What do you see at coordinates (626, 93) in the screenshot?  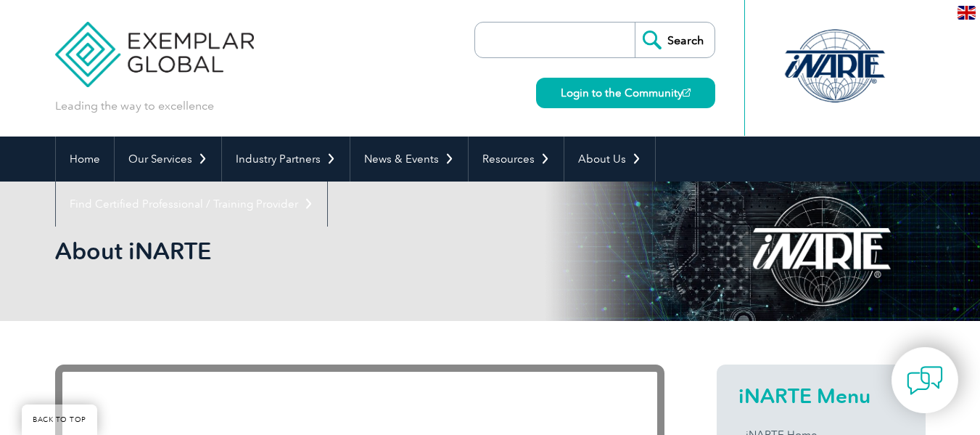 I see `a: Login to the Community` at bounding box center [626, 93].